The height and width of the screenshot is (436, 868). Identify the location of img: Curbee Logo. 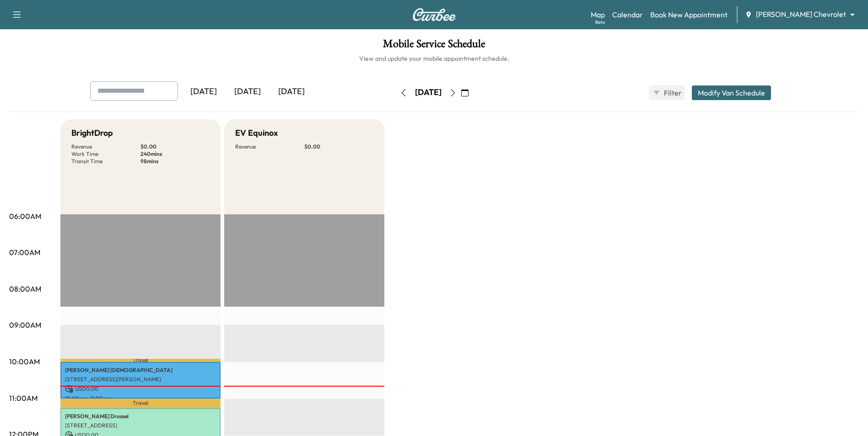
(434, 15).